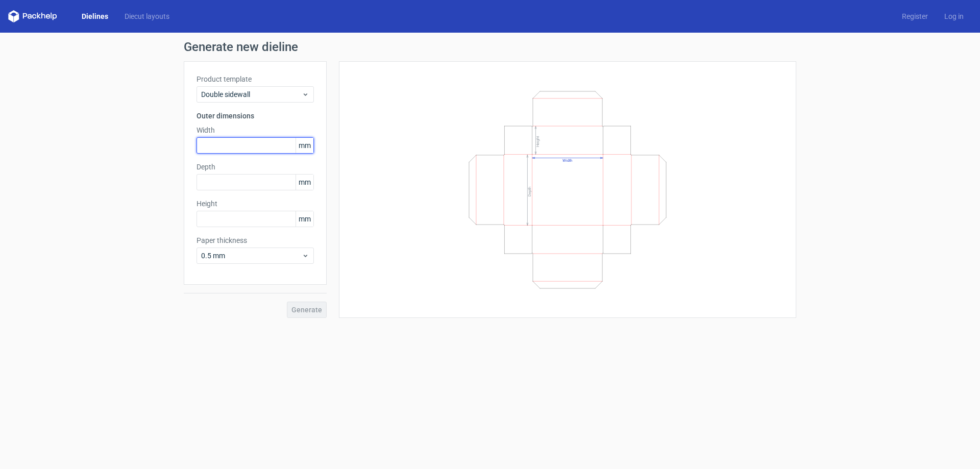  What do you see at coordinates (251, 94) in the screenshot?
I see `span: Double sidewall` at bounding box center [251, 94].